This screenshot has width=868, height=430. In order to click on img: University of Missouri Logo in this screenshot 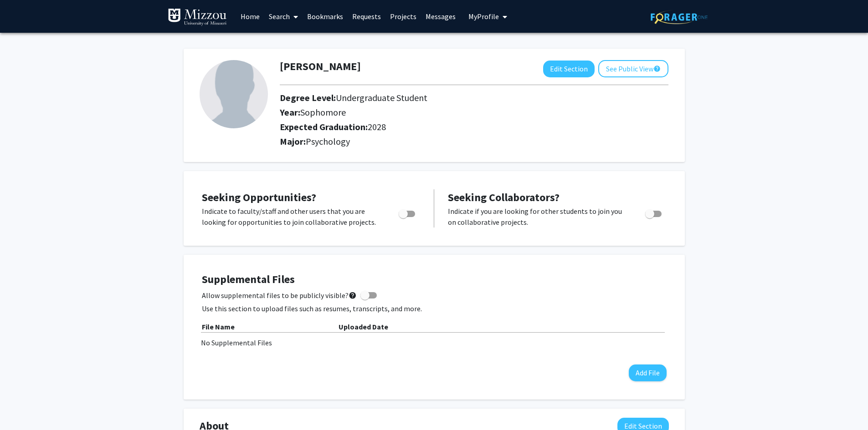, I will do `click(197, 17)`.